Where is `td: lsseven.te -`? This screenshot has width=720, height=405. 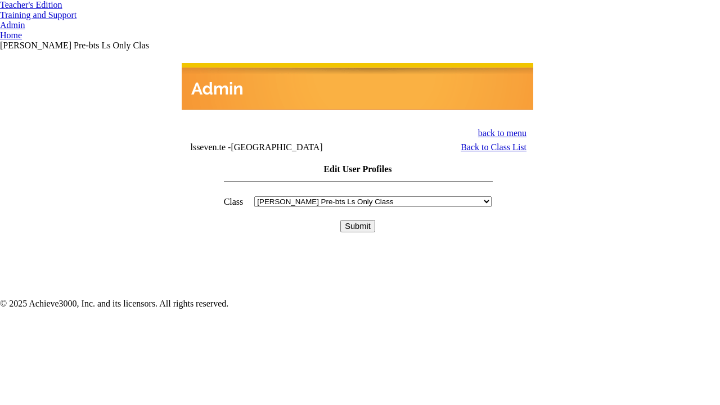 td: lsseven.te - is located at coordinates (293, 147).